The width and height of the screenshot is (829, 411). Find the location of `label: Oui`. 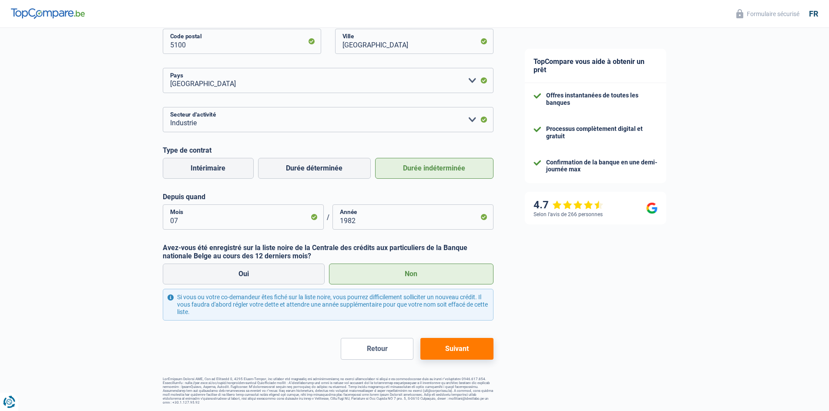

label: Oui is located at coordinates (244, 274).